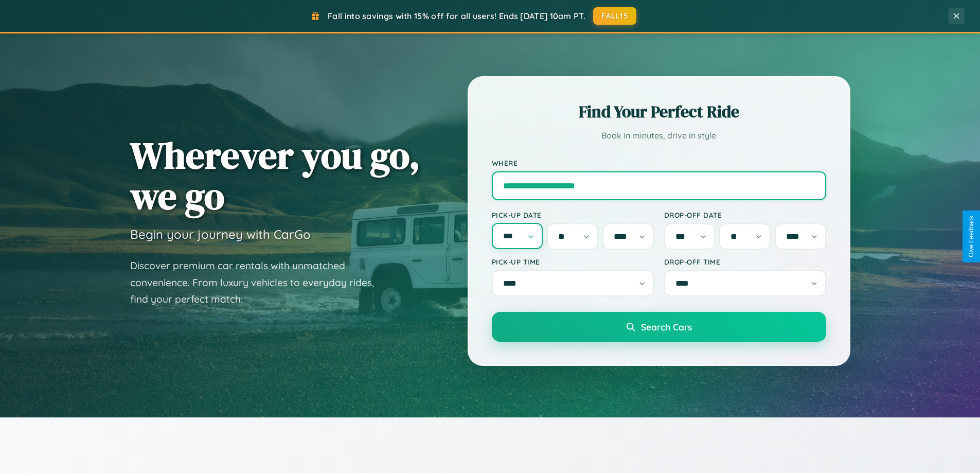 The width and height of the screenshot is (980, 473). What do you see at coordinates (659, 136) in the screenshot?
I see `p: Book in minutes, drive in style` at bounding box center [659, 136].